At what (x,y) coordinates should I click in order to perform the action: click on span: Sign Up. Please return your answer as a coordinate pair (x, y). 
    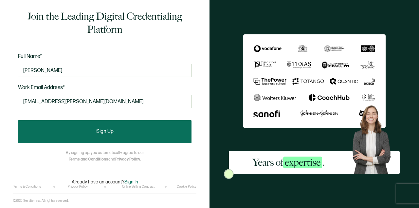
    Looking at the image, I should click on (105, 131).